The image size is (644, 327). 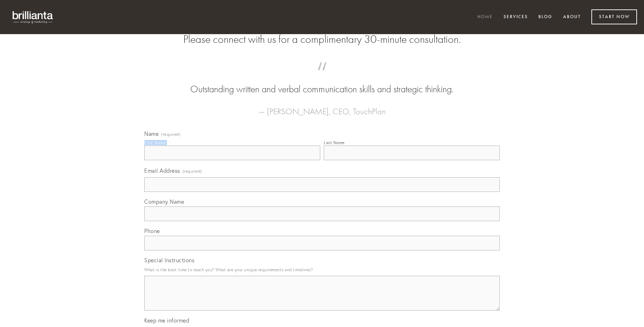 What do you see at coordinates (572, 17) in the screenshot?
I see `a: About` at bounding box center [572, 17].